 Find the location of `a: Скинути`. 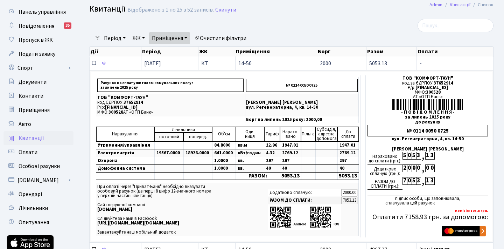

a: Скинути is located at coordinates (226, 10).